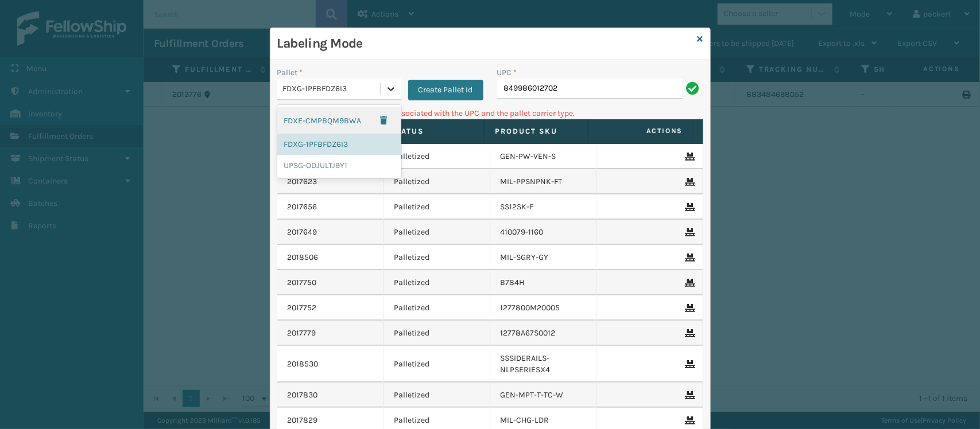 The image size is (980, 429). I want to click on a: 2017830, so click(303, 395).